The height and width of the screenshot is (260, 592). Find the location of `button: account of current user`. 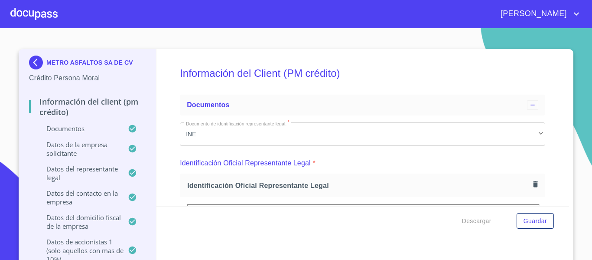

button: account of current user is located at coordinates (538, 14).